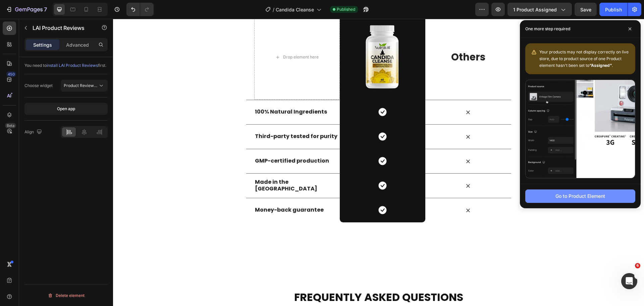 The width and height of the screenshot is (644, 306). I want to click on p: 7, so click(45, 9).